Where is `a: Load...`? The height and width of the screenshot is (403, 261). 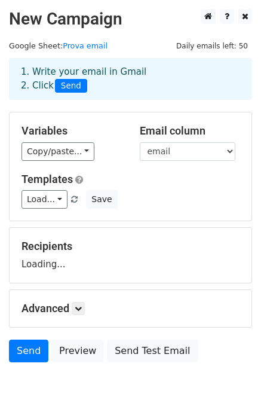
a: Load... is located at coordinates (44, 199).